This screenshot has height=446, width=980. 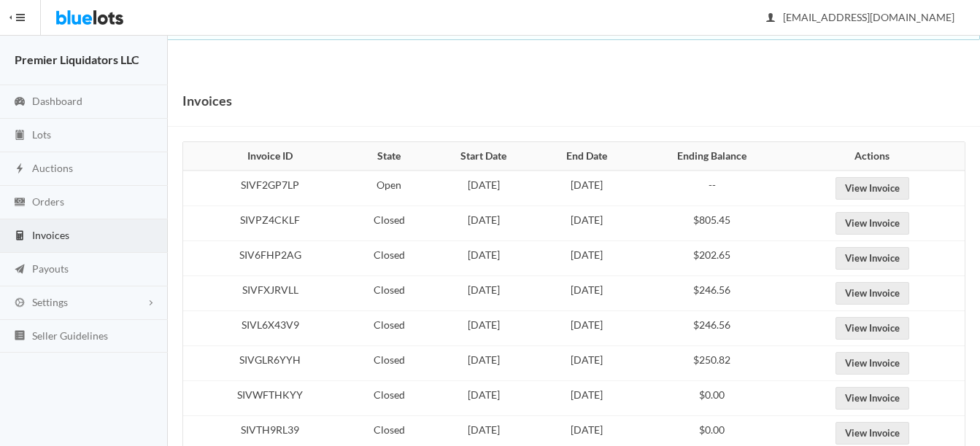 I want to click on ion-icon: paper plane, so click(x=20, y=270).